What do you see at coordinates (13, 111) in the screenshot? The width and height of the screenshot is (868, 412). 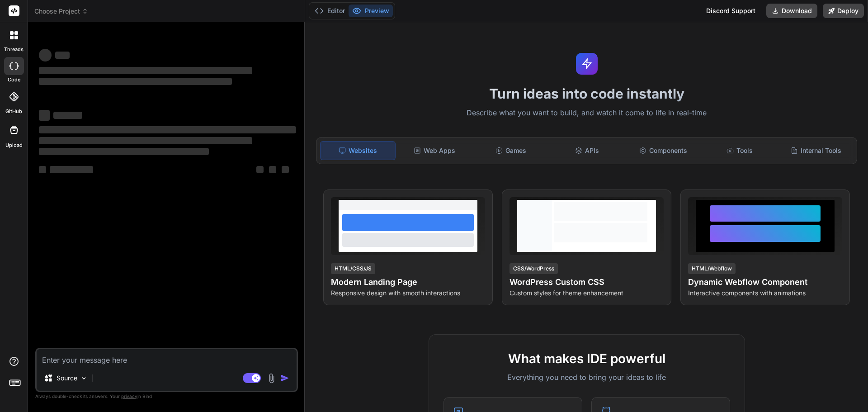 I see `label: GitHub` at bounding box center [13, 111].